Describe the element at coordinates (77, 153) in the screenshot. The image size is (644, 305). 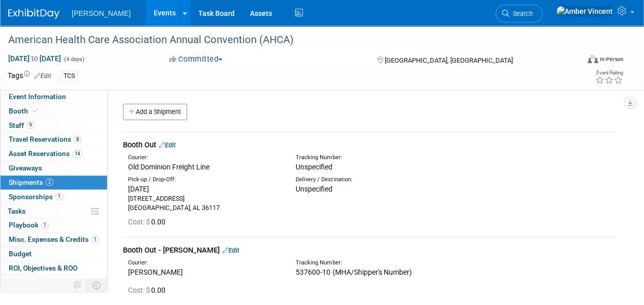
I see `span: 14` at that location.